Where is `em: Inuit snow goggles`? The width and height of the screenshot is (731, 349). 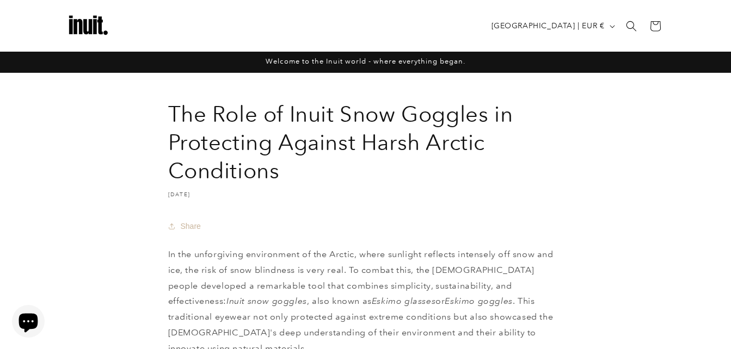
em: Inuit snow goggles is located at coordinates (267, 301).